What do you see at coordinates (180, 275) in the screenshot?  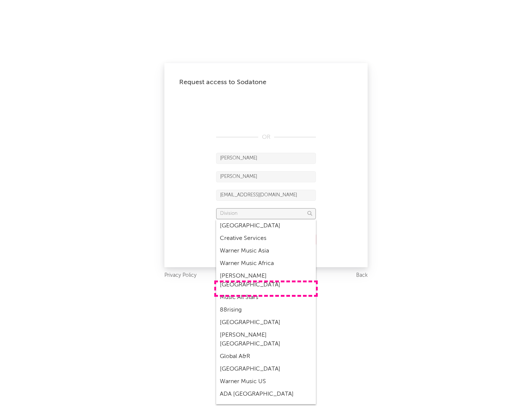 I see `a: Privacy Policy` at bounding box center [180, 275].